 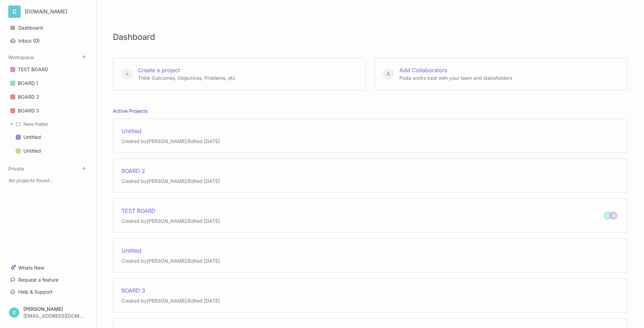 What do you see at coordinates (186, 77) in the screenshot?
I see `span: Think Outcomes, Objectives, Problems, etc` at bounding box center [186, 77].